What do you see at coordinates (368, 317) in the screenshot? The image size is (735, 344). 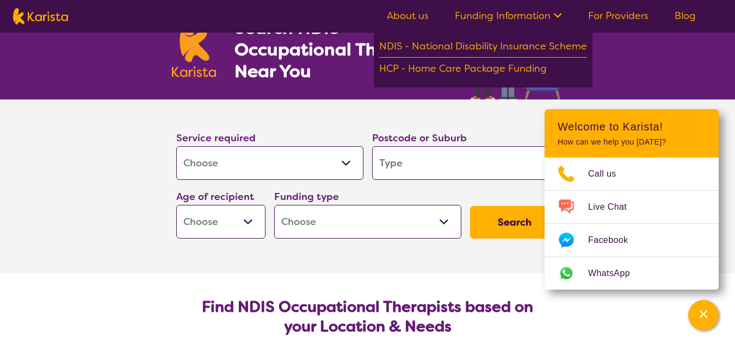 I see `h2: Find NDIS Occupational Therapists based on your Location & Needs` at bounding box center [368, 317].